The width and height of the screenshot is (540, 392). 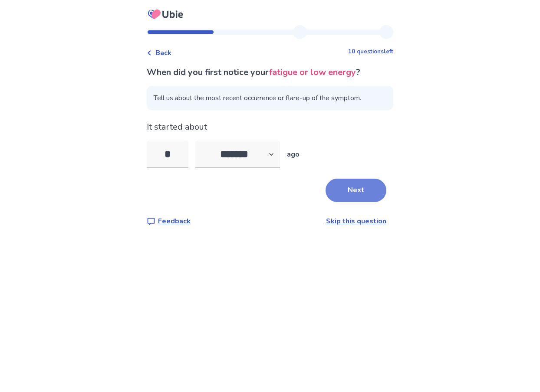 I want to click on p: ago, so click(x=293, y=155).